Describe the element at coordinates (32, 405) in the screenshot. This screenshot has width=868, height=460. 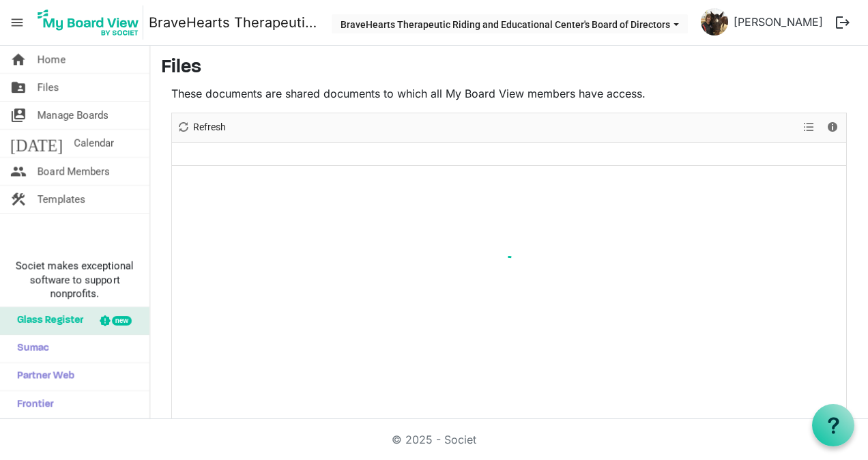
I see `span: Frontier` at that location.